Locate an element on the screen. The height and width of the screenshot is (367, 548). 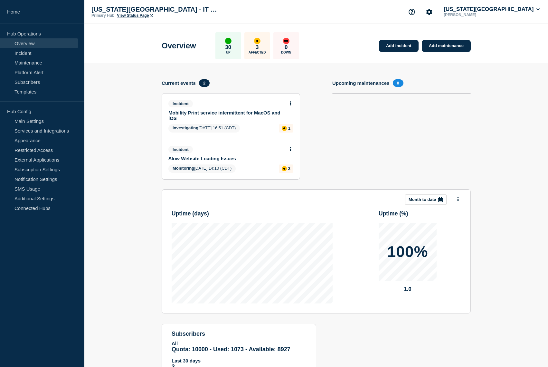
p: 3 is located at coordinates (257, 47).